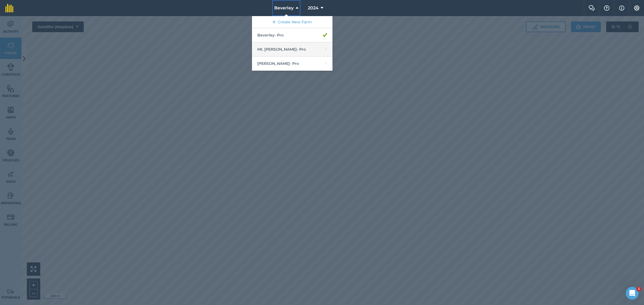 This screenshot has height=305, width=644. What do you see at coordinates (592, 8) in the screenshot?
I see `img: Two speech bubbles overlapping with the left bubble in the forefront` at bounding box center [592, 8].